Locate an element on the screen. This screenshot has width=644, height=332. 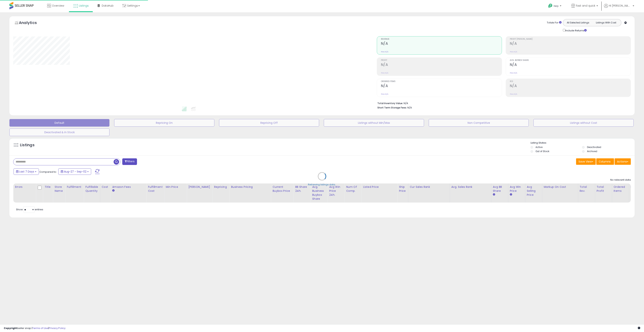
div: Include Returns is located at coordinates (576, 30).